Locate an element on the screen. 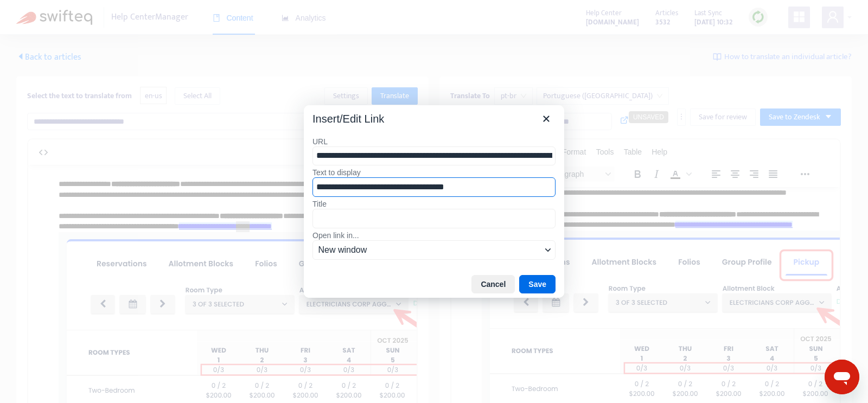 The image size is (868, 403). label: URL is located at coordinates (434, 142).